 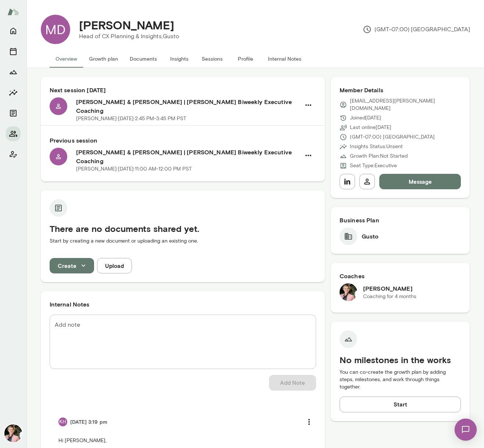 What do you see at coordinates (13, 12) in the screenshot?
I see `img: Mento` at bounding box center [13, 12].